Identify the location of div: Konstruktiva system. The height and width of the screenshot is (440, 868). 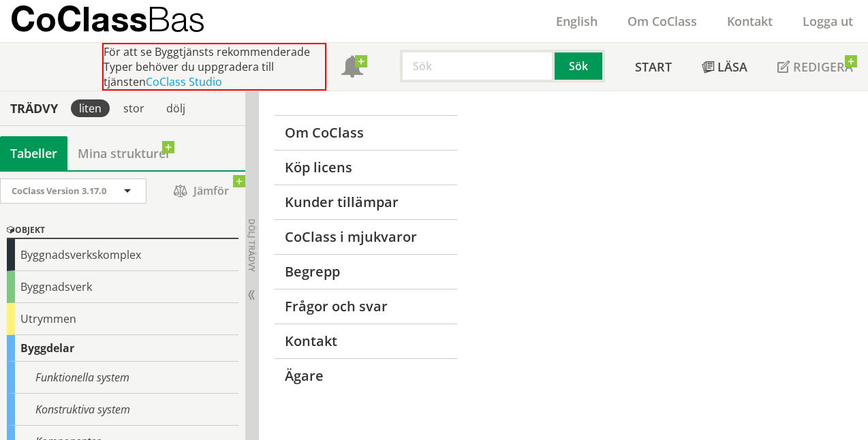
(123, 410).